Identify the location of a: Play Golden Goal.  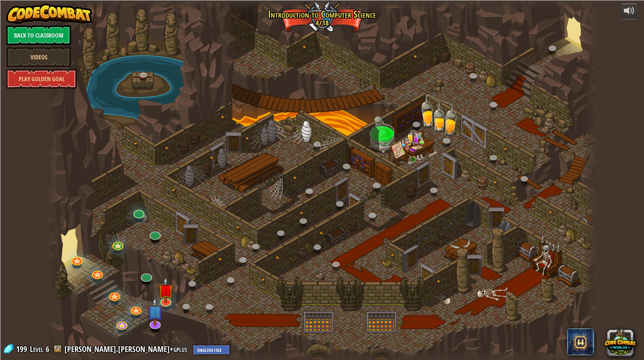
(41, 79).